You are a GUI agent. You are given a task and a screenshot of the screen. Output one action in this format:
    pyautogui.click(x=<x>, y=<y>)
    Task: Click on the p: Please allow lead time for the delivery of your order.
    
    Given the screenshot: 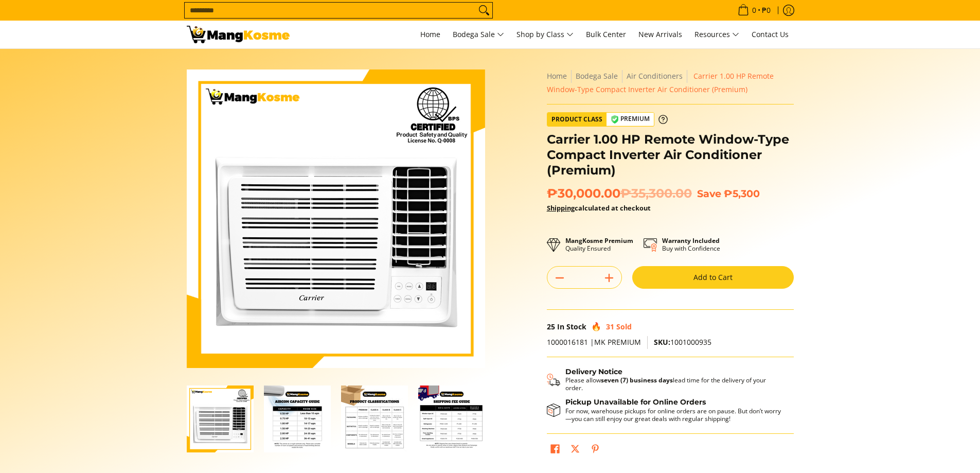 What is the action you would take?
    pyautogui.click(x=675, y=384)
    